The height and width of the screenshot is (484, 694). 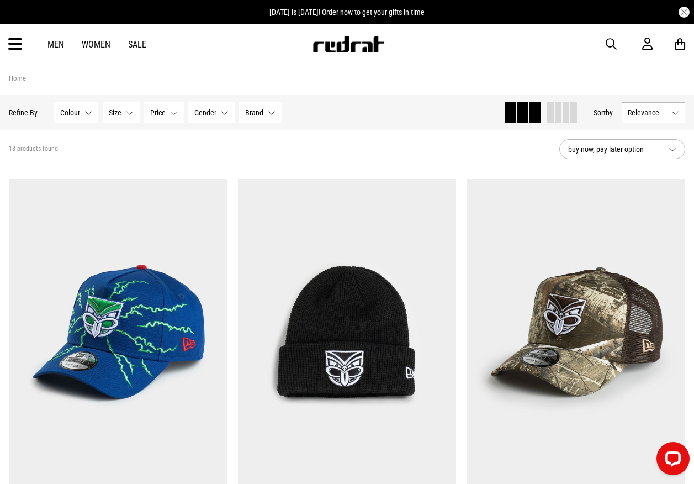 I want to click on img: Redrat logo, so click(x=348, y=44).